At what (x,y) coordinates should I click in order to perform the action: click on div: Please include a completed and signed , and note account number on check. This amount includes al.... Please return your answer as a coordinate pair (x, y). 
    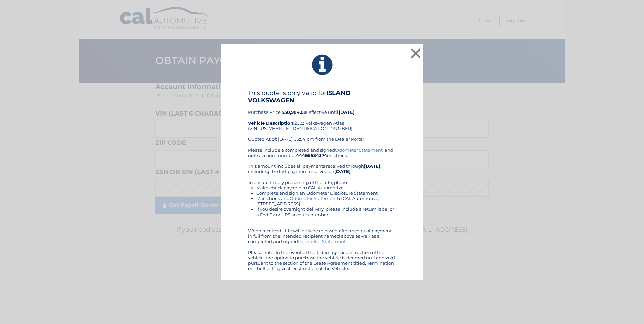
    Looking at the image, I should click on (322, 209).